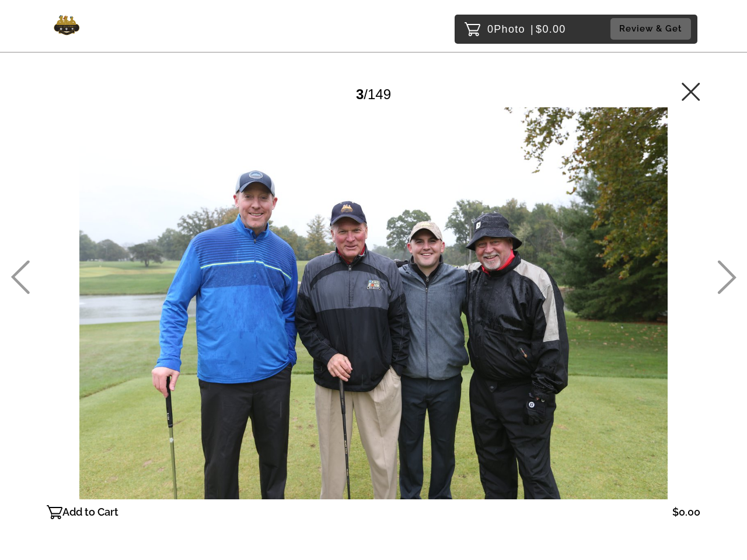  Describe the element at coordinates (91, 512) in the screenshot. I see `p: Add to Cart` at that location.